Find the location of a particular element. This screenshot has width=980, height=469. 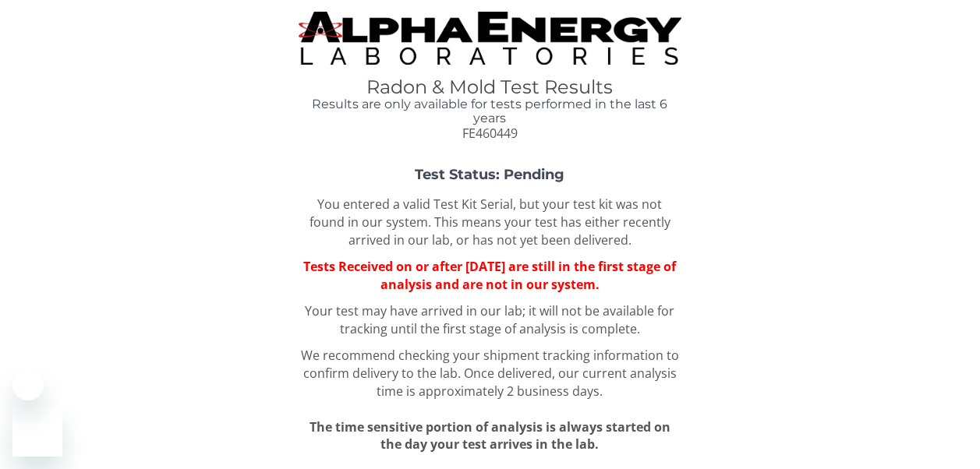

p: You entered a valid Test Kit Serial, but your test kit was not found in our system. This means yo... is located at coordinates (490, 222).